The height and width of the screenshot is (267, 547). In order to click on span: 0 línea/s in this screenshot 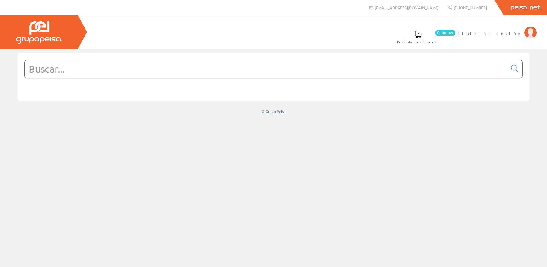, I will do `click(445, 33)`.